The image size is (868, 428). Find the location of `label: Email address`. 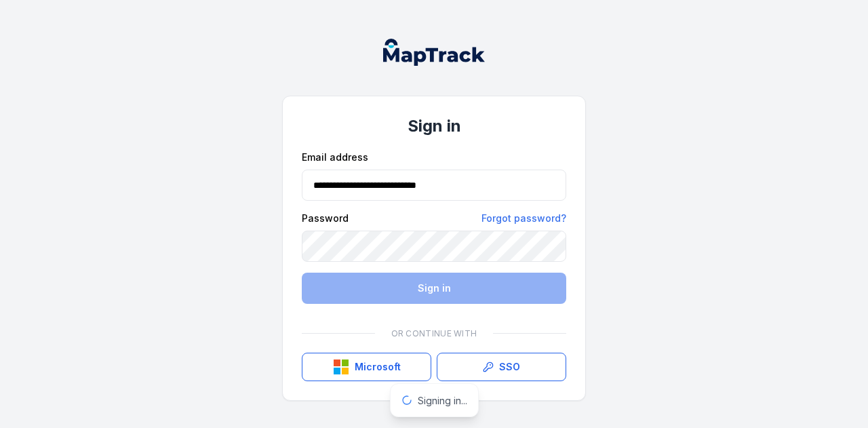

label: Email address is located at coordinates (335, 157).